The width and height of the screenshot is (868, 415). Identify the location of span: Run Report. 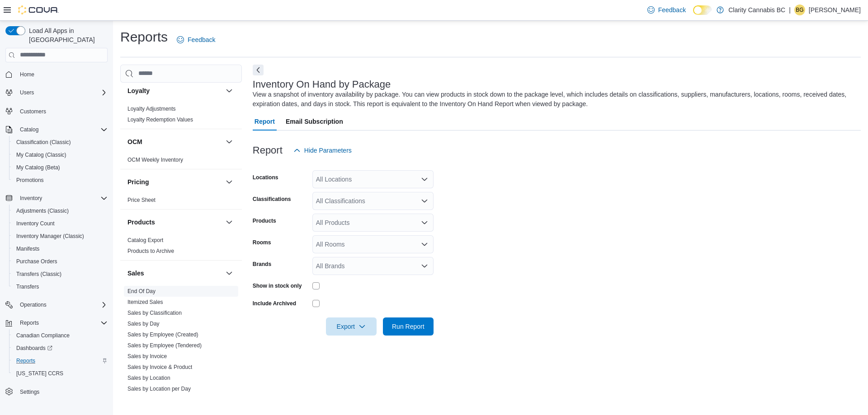
(408, 326).